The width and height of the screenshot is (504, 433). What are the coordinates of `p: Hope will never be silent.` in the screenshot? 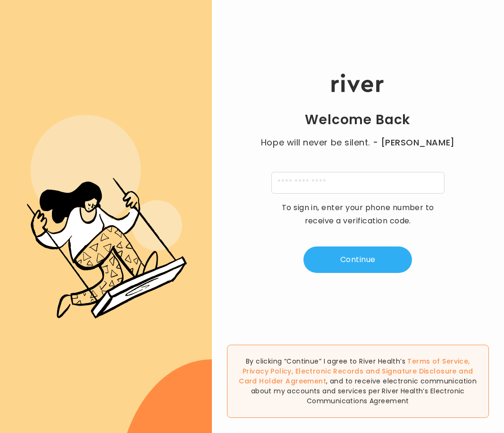 It's located at (358, 143).